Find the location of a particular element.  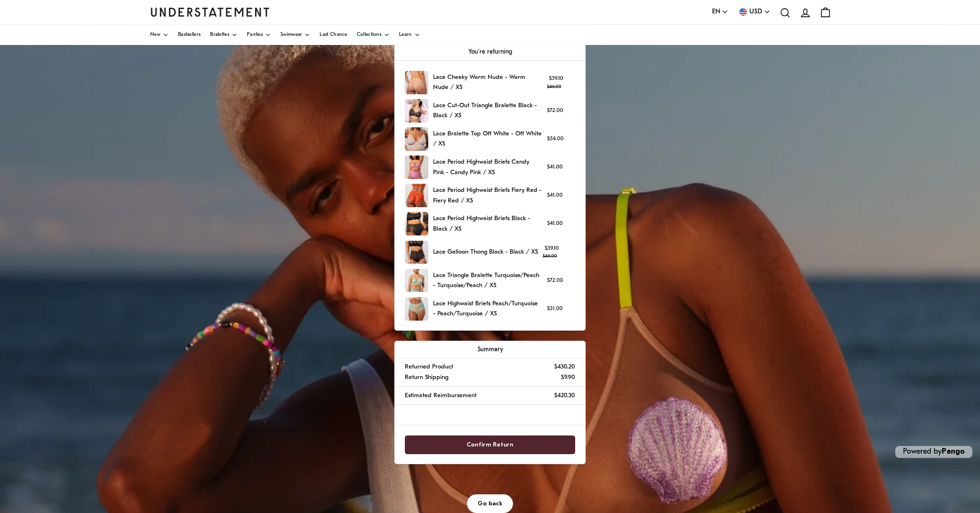

button: Go back is located at coordinates (490, 503).